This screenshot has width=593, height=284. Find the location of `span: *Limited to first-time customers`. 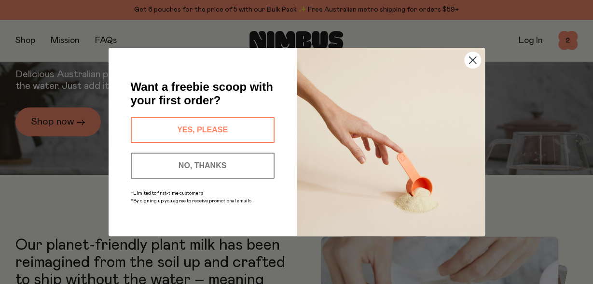

span: *Limited to first-time customers is located at coordinates (167, 193).